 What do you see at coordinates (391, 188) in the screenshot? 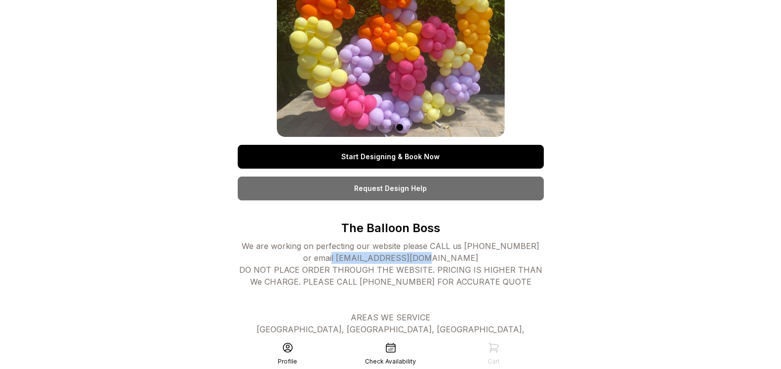
I see `a: Request Design Help` at bounding box center [391, 188].